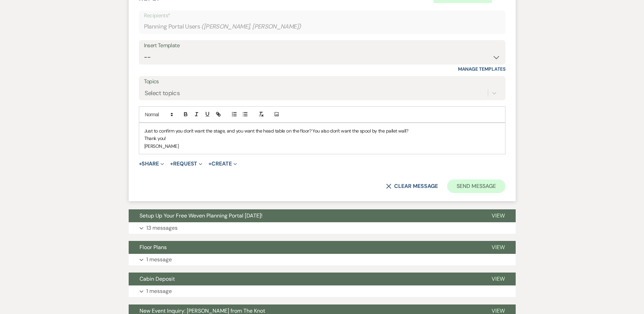  What do you see at coordinates (322, 138) in the screenshot?
I see `p: Thank you!` at bounding box center [322, 138].